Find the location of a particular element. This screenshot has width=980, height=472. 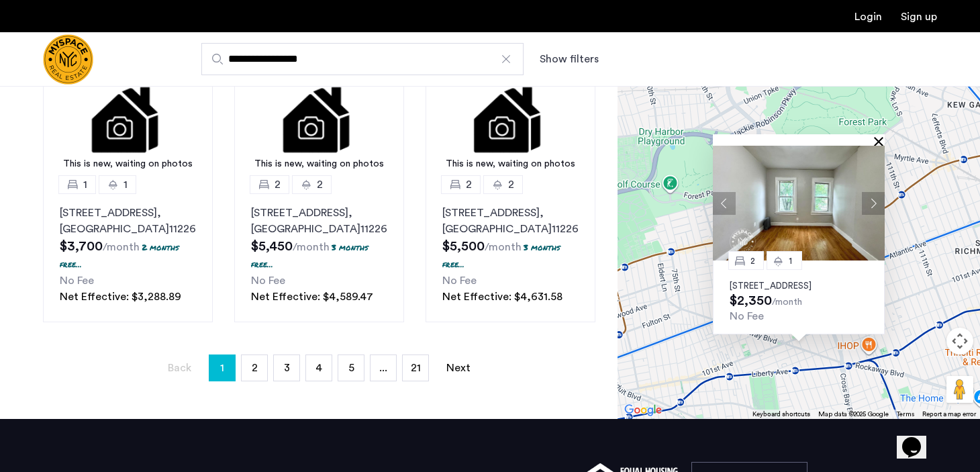

button: Previous apartment is located at coordinates (724, 203).